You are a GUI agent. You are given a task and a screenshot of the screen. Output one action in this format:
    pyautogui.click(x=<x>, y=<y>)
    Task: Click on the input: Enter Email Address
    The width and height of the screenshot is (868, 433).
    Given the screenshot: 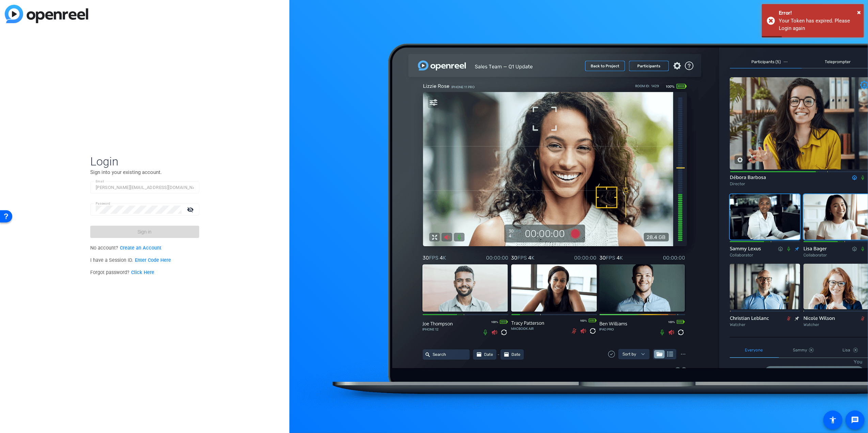 What is the action you would take?
    pyautogui.click(x=145, y=188)
    